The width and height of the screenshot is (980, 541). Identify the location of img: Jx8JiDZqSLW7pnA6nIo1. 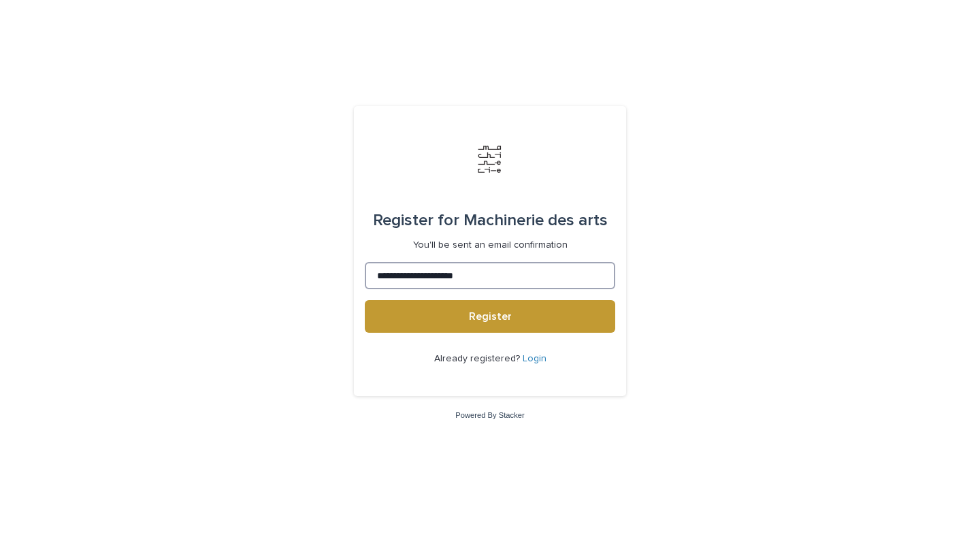
(490, 159).